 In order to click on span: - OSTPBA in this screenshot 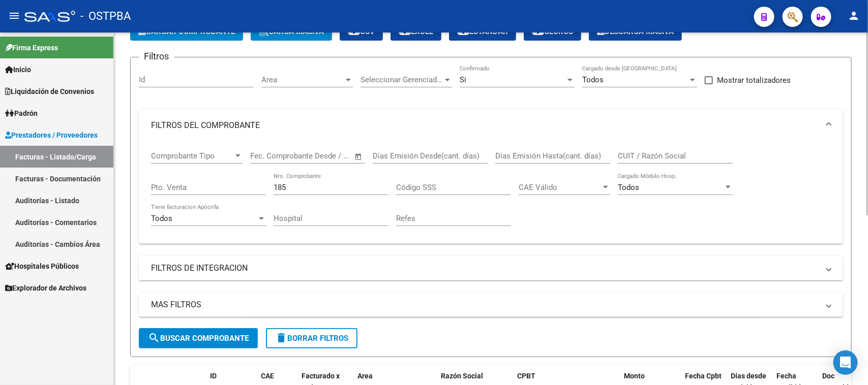, I will do `click(105, 16)`.